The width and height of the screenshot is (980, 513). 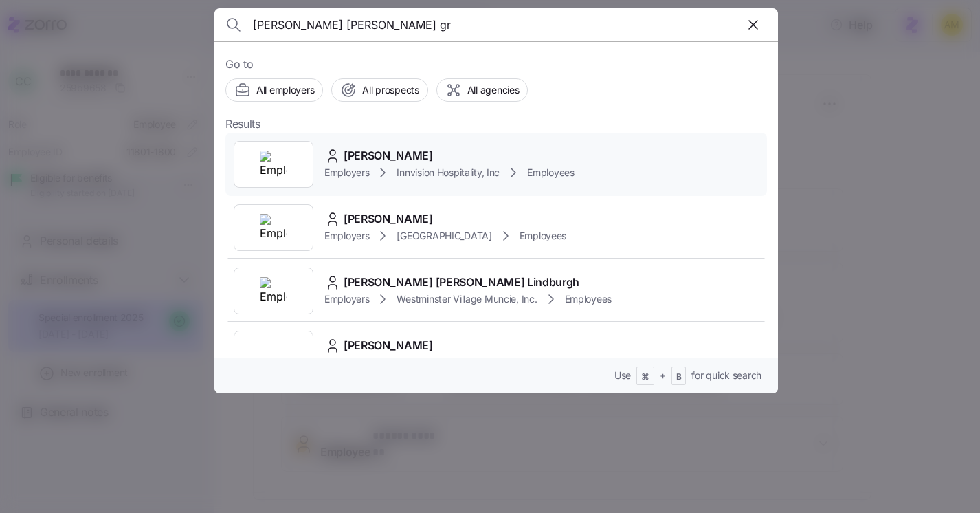 I want to click on button: All employers, so click(x=275, y=90).